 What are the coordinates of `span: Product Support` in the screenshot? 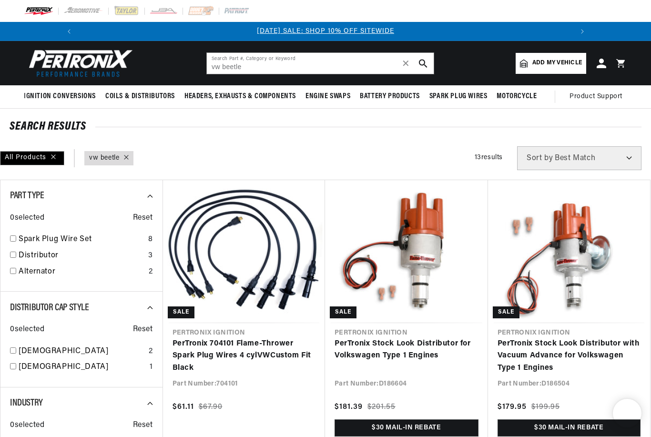 It's located at (596, 97).